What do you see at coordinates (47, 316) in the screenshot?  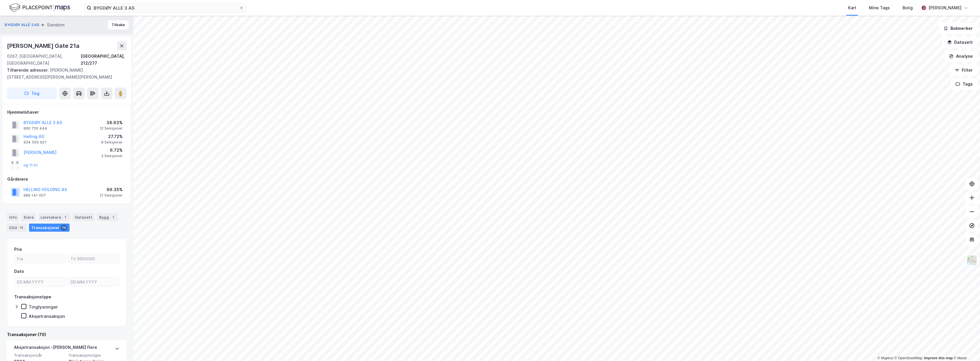 I see `div: Aksjetransaksjon` at bounding box center [47, 316].